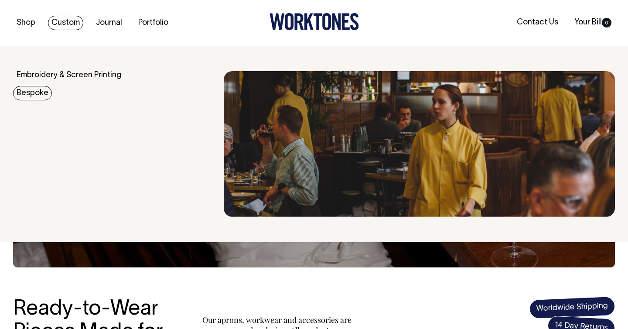 The image size is (628, 329). Describe the element at coordinates (572, 307) in the screenshot. I see `span: Worldwide Shipping` at that location.